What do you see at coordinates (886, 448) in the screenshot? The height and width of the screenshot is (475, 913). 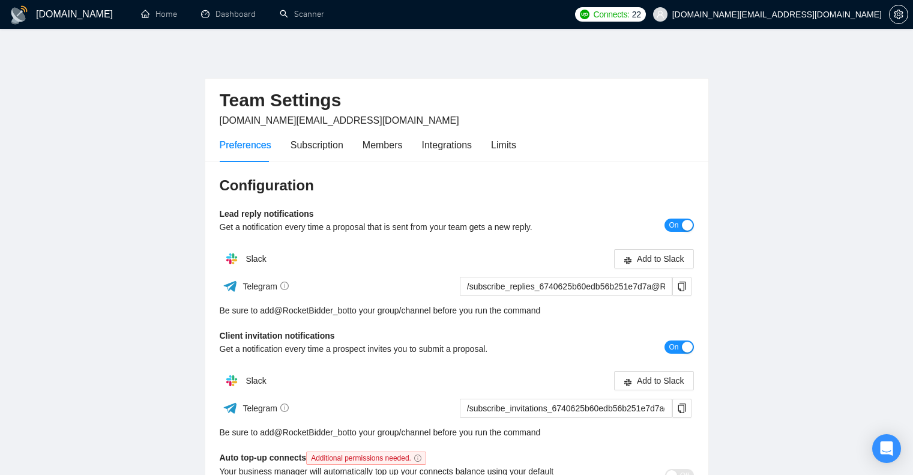 I see `div: Open Intercom Messenger` at bounding box center [886, 448].